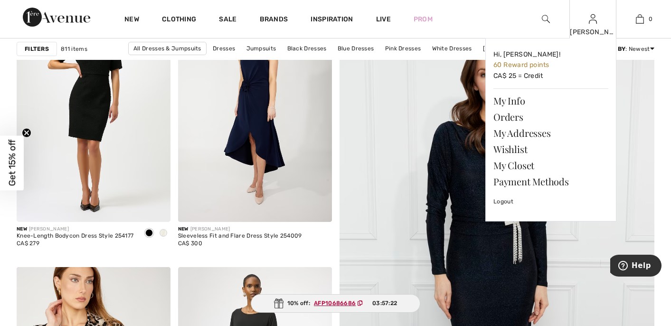 This screenshot has width=671, height=326. What do you see at coordinates (57, 17) in the screenshot?
I see `img: 1ère Avenue` at bounding box center [57, 17].